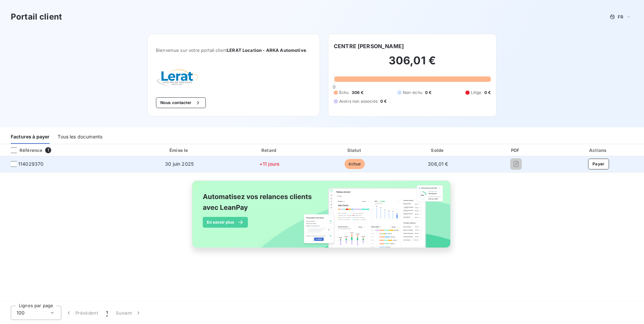 This screenshot has height=324, width=644. I want to click on button: Précédent, so click(82, 313).